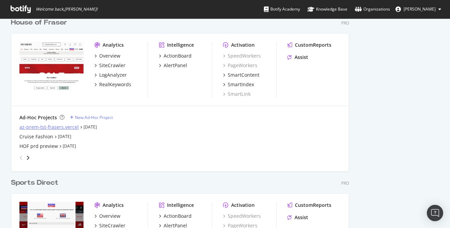  I want to click on div: angle-right, so click(28, 158).